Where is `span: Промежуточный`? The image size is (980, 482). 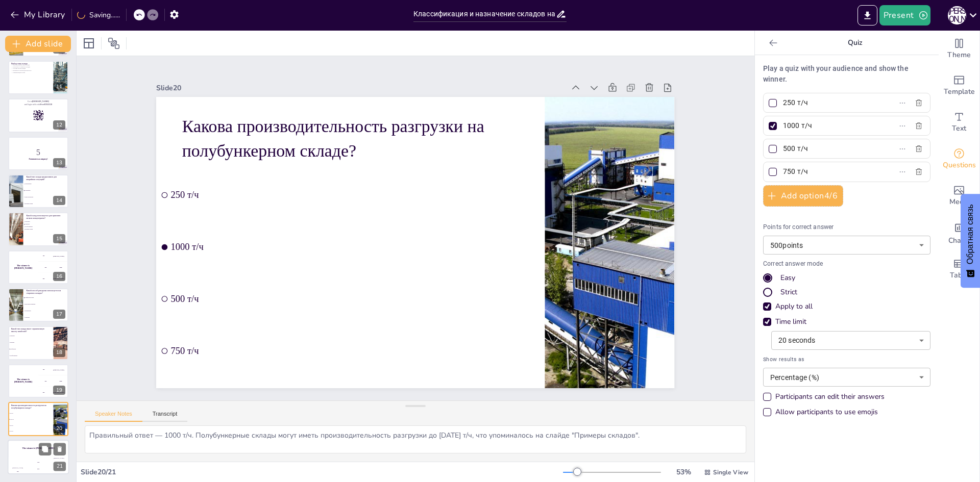
span: Промежуточный is located at coordinates (47, 204).